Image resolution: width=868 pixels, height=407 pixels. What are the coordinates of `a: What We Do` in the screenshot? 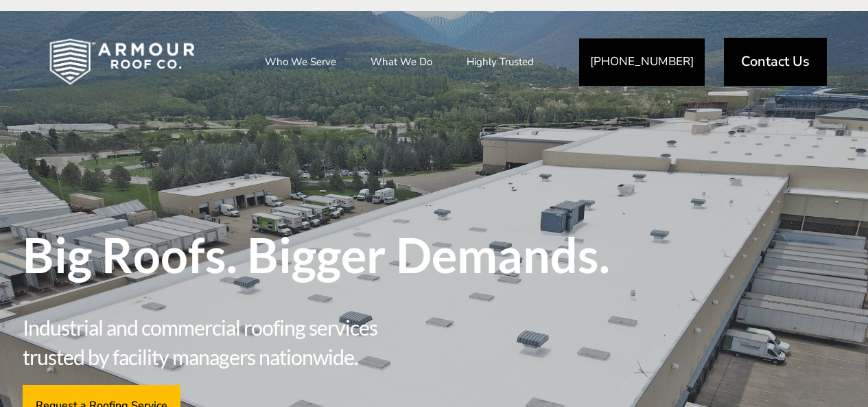 It's located at (401, 62).